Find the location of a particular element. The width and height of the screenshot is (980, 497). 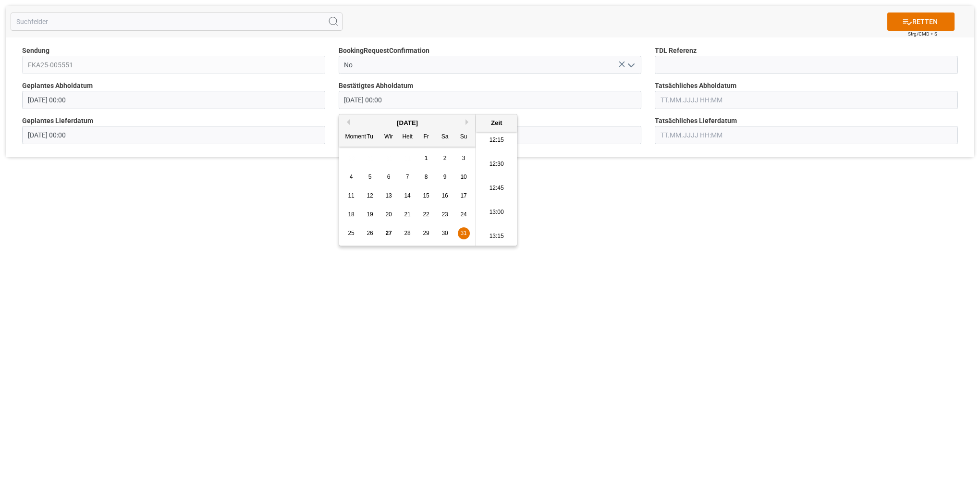

font: Sendung is located at coordinates (35, 50).